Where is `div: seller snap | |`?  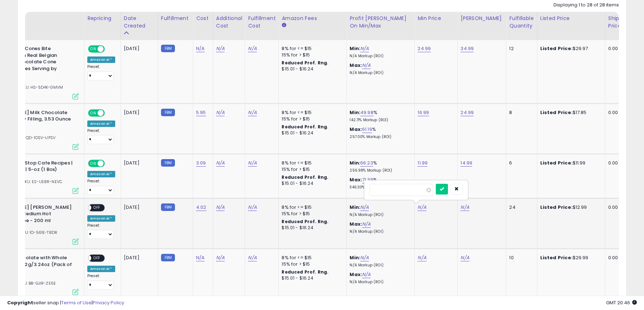 div: seller snap | | is located at coordinates (65, 303).